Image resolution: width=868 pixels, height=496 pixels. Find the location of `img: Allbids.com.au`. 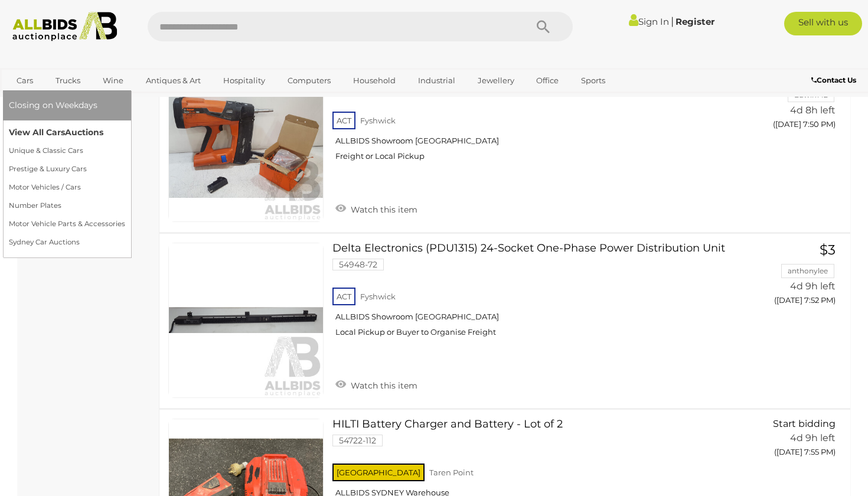

img: Allbids.com.au is located at coordinates (65, 26).